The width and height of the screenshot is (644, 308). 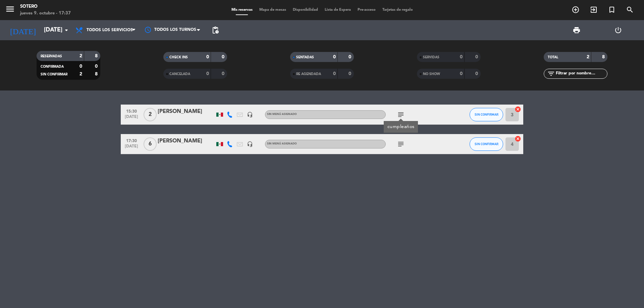 What do you see at coordinates (52, 66) in the screenshot?
I see `span: CONFIRMADA` at bounding box center [52, 66].